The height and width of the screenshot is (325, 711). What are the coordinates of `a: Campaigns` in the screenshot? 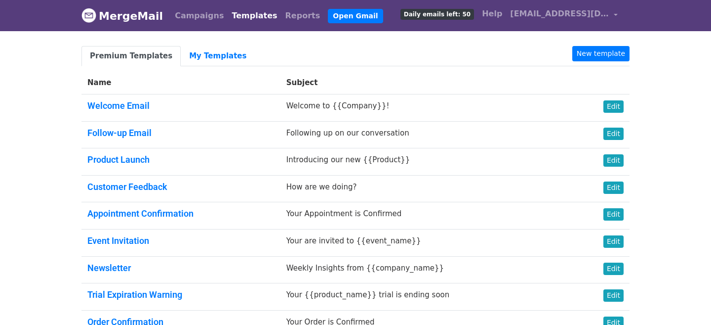 It's located at (199, 16).